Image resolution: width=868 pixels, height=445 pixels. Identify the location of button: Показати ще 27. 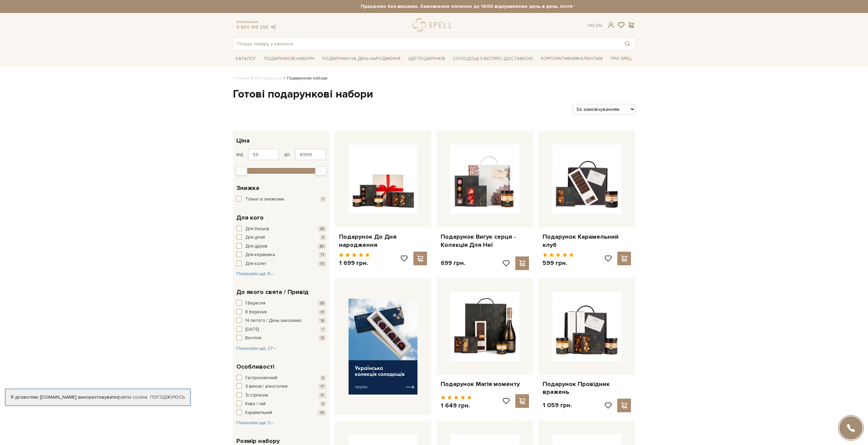
(256, 349).